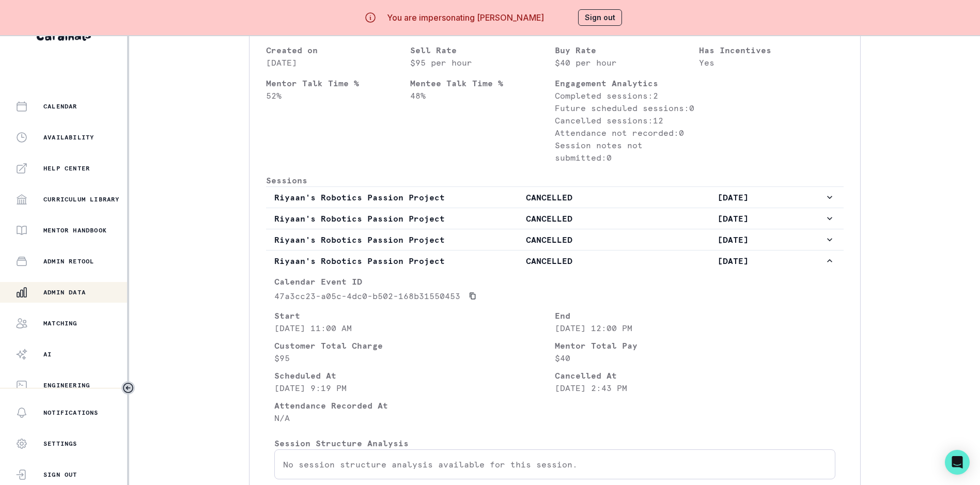 This screenshot has width=980, height=485. Describe the element at coordinates (483, 50) in the screenshot. I see `p: Sell Rate` at that location.